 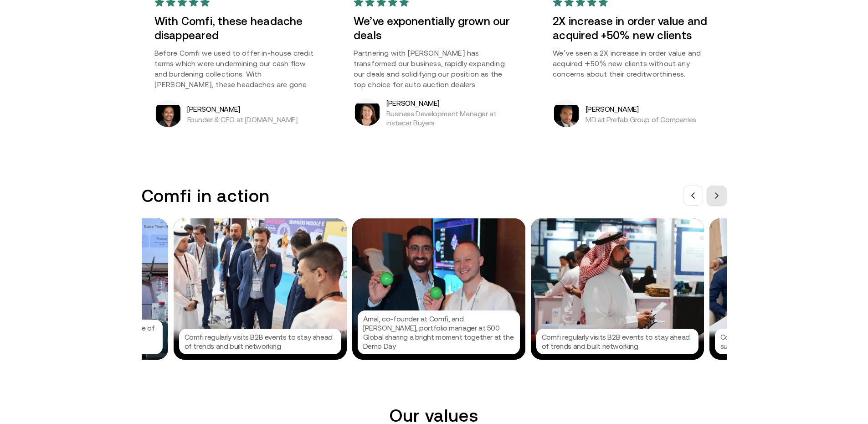 What do you see at coordinates (641, 119) in the screenshot?
I see `p: MD at Prefab Group of Companies` at bounding box center [641, 119].